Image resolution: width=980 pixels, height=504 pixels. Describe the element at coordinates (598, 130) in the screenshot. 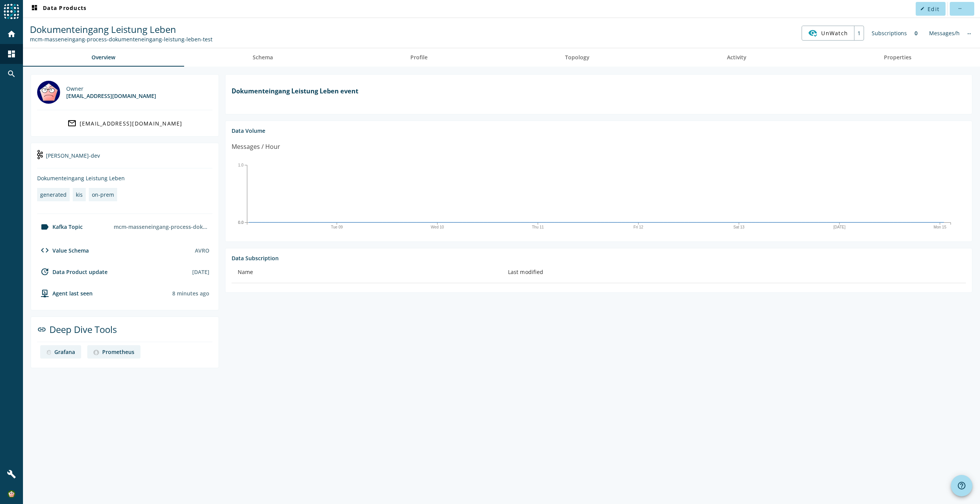

I see `div: Data Volume` at that location.